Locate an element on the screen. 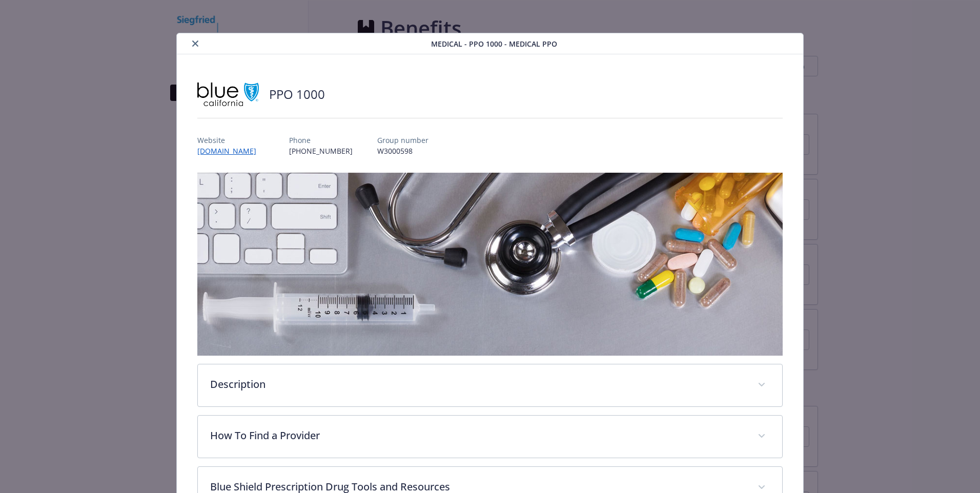 The image size is (980, 493). p: Description is located at coordinates (478, 384).